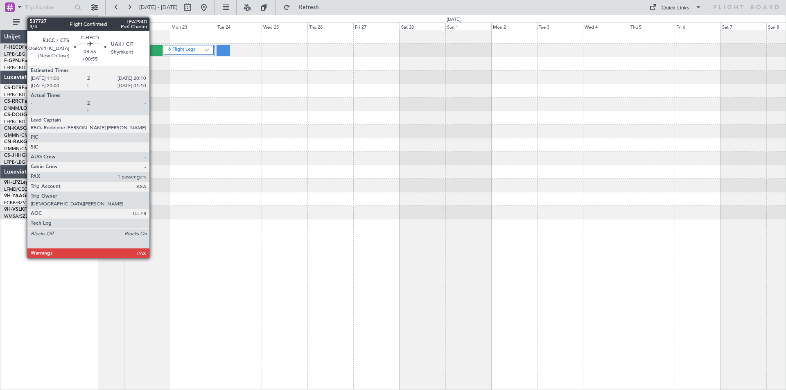  What do you see at coordinates (101, 26) in the screenshot?
I see `div: Sat 21` at bounding box center [101, 26].